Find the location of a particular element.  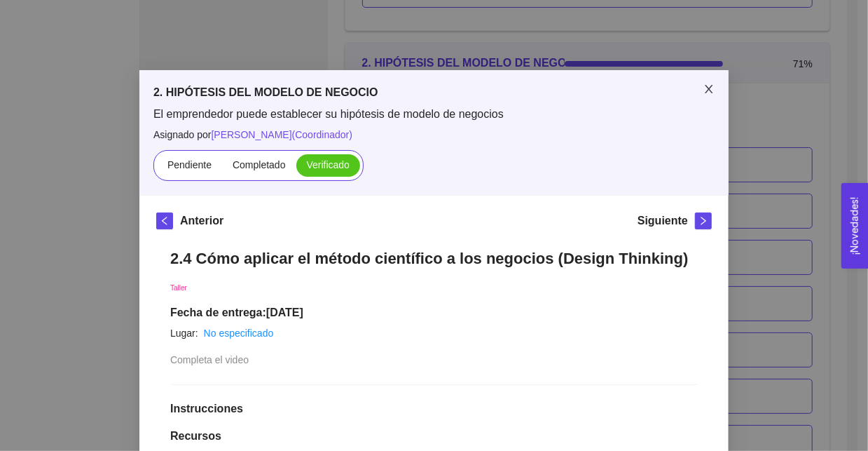

button: Open Feedback Widget is located at coordinates (855, 226).